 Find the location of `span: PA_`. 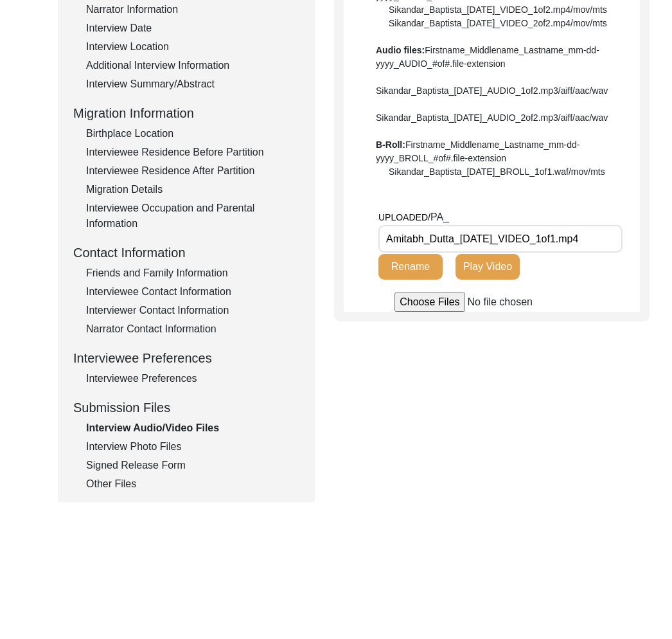

span: PA_ is located at coordinates (440, 217).